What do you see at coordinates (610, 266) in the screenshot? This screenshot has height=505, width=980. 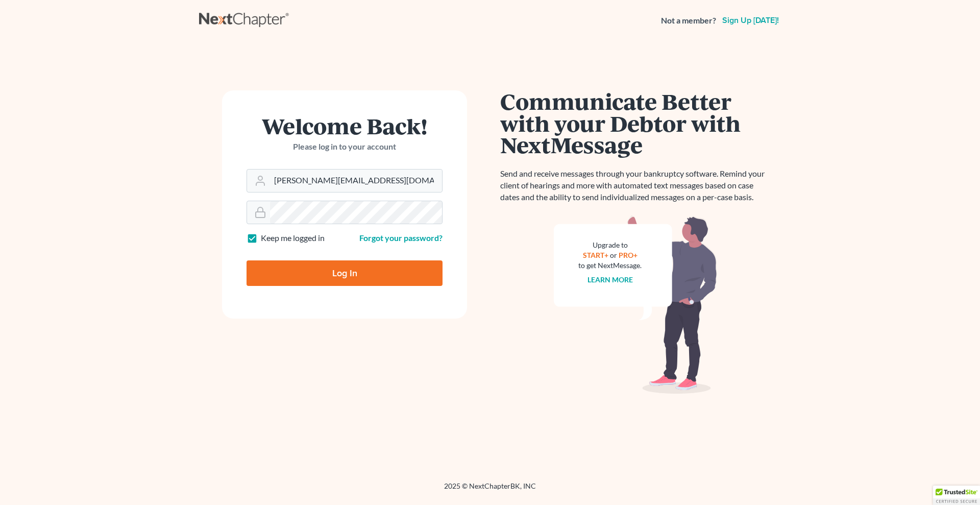 I see `div: to get NextMessage.` at bounding box center [610, 266].